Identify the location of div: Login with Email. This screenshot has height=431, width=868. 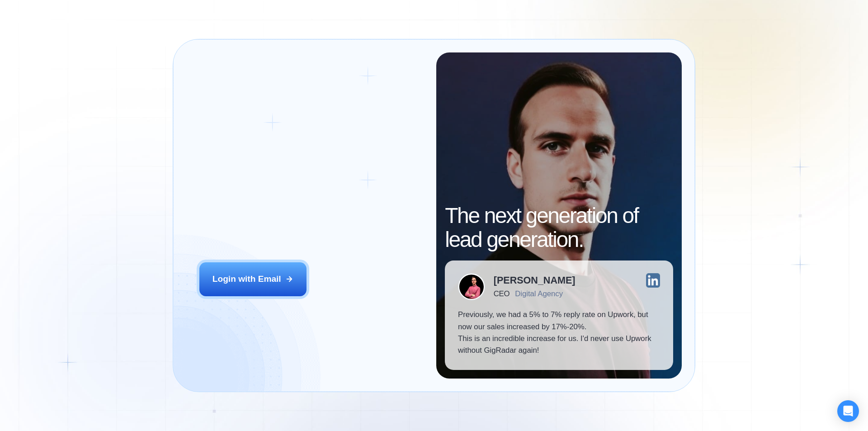
(247, 279).